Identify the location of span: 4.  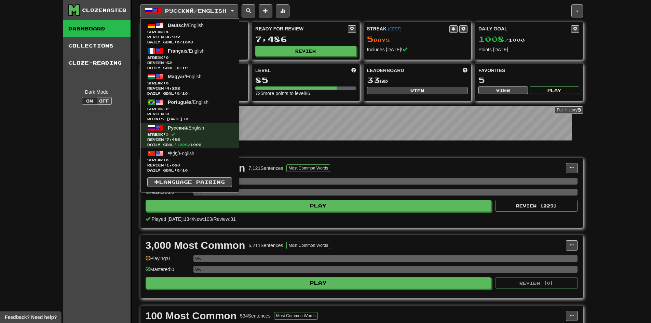
(167, 32).